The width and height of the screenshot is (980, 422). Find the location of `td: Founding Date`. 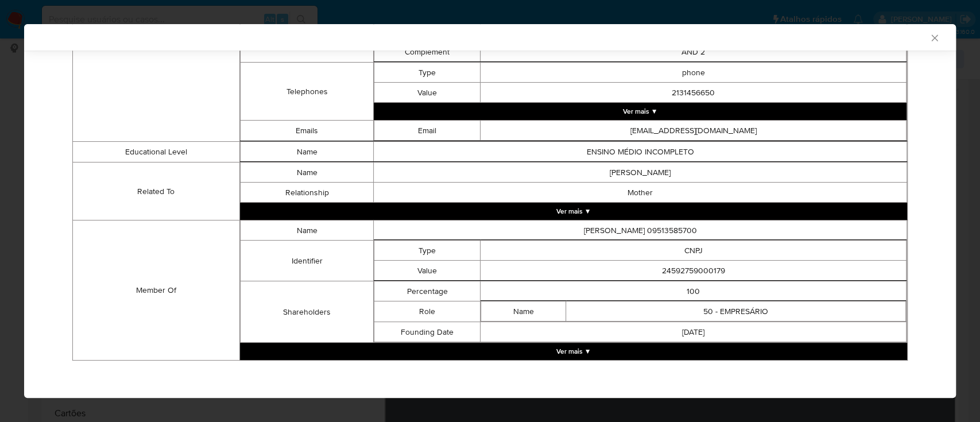

td: Founding Date is located at coordinates (427, 332).